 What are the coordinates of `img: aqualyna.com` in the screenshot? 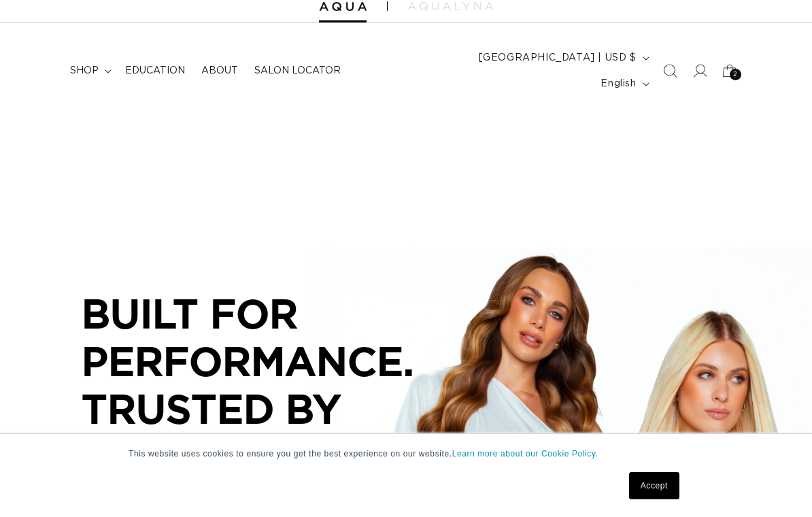 It's located at (450, 6).